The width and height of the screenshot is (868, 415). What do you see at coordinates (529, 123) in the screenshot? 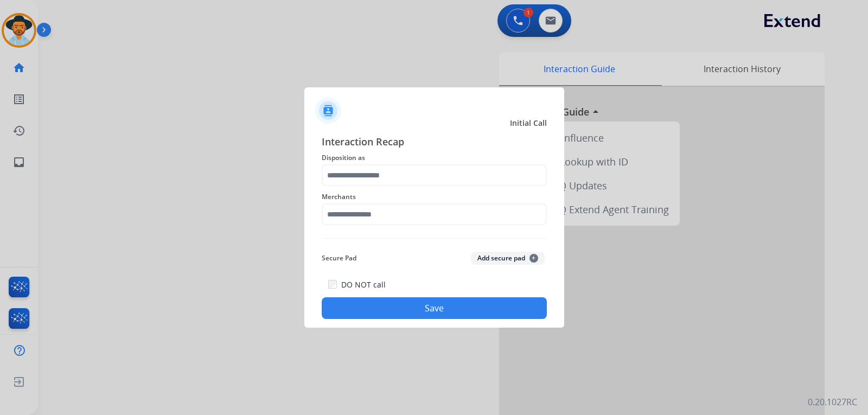
I see `span: Initial Call` at bounding box center [529, 123].